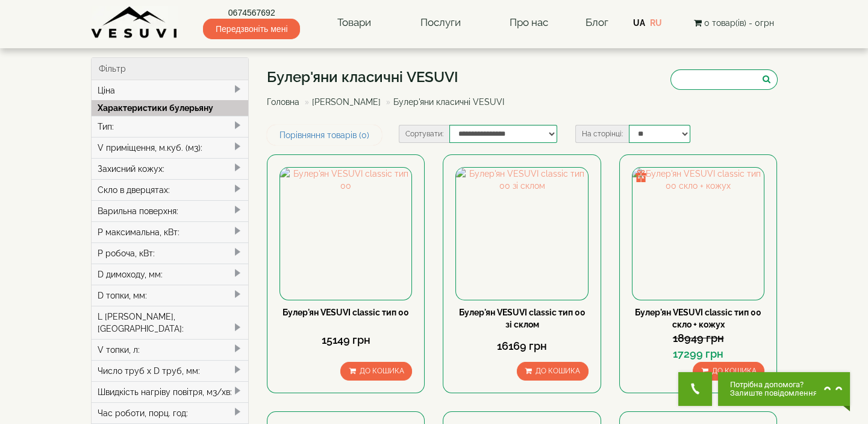 The height and width of the screenshot is (424, 868). I want to click on span: Залиште повідомлення, so click(773, 393).